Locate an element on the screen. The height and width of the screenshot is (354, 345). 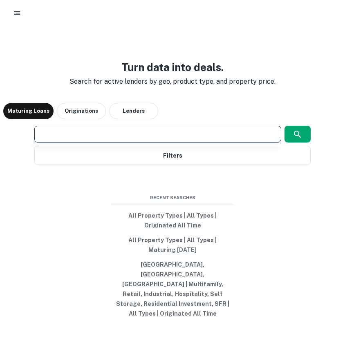
h3: Turn data into deals. is located at coordinates (172, 67).